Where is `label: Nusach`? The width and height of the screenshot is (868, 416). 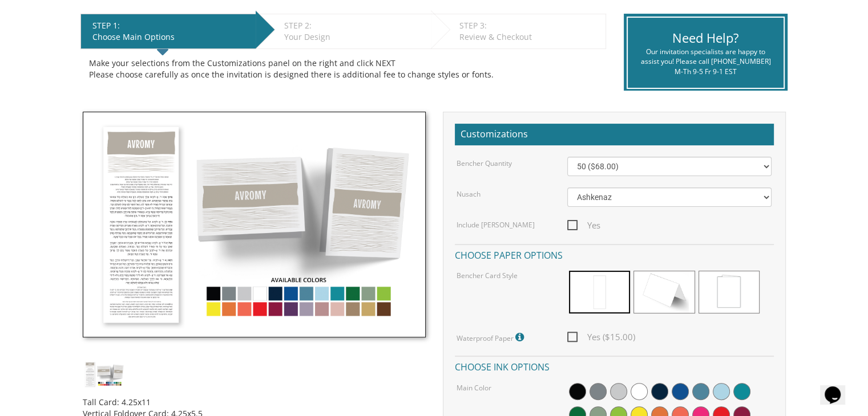 label: Nusach is located at coordinates (469, 194).